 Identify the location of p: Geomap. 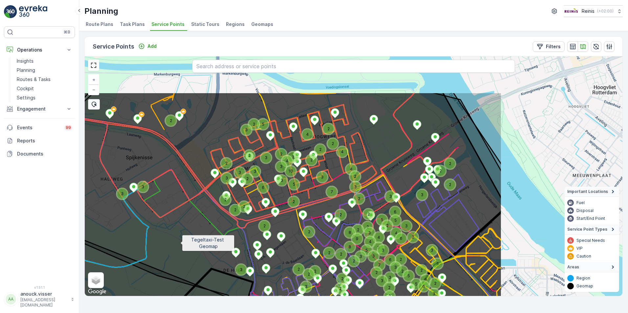
(584, 286).